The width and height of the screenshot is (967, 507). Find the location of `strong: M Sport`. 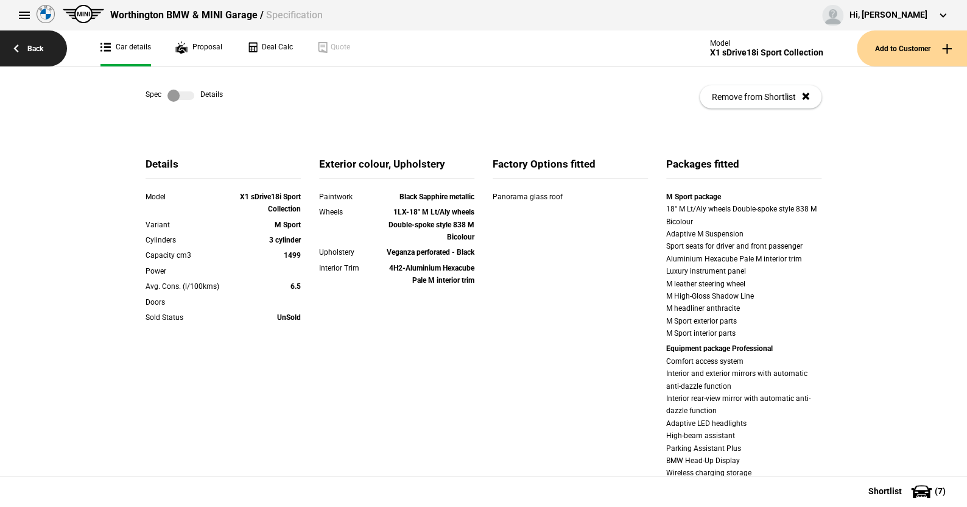

strong: M Sport is located at coordinates (288, 225).